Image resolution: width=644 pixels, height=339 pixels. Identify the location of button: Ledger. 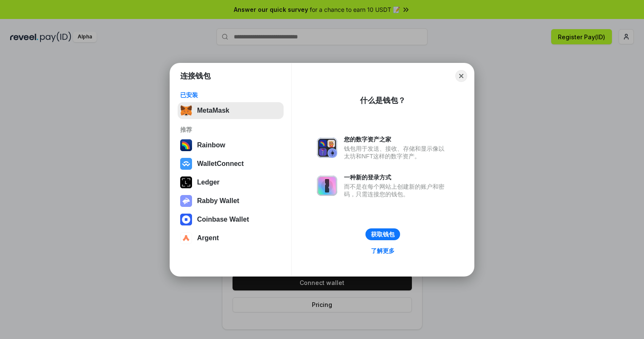
(231, 182).